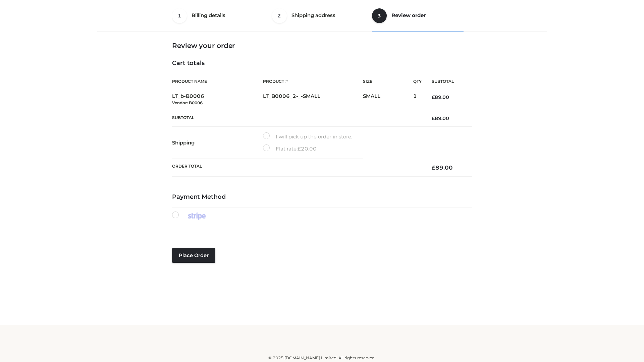 Image resolution: width=644 pixels, height=362 pixels. What do you see at coordinates (194, 255) in the screenshot?
I see `button: Place order` at bounding box center [194, 255].